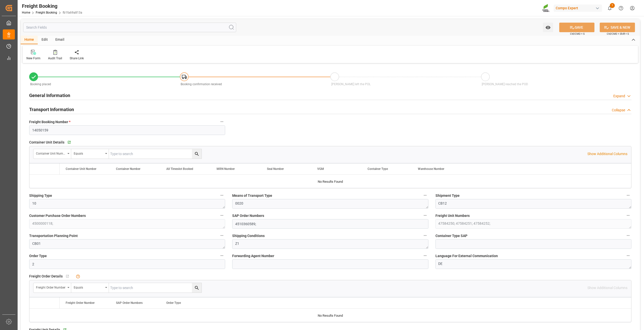 Image resolution: width=644 pixels, height=330 pixels. I want to click on button: Order Type, so click(222, 255).